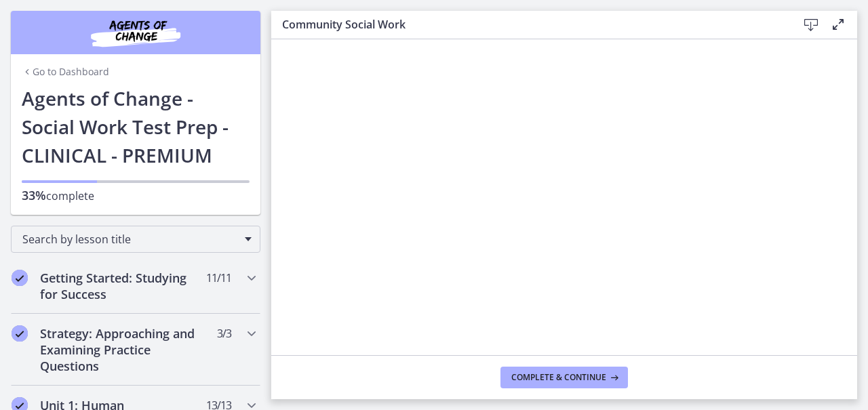  I want to click on a: Go to Dashboard, so click(65, 72).